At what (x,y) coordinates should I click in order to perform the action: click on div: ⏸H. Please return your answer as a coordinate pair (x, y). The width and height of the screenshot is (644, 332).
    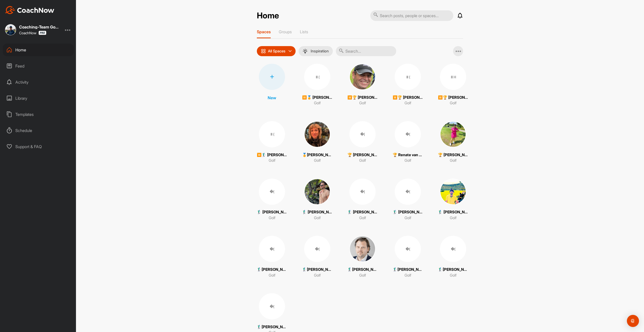
    Looking at the image, I should click on (453, 77).